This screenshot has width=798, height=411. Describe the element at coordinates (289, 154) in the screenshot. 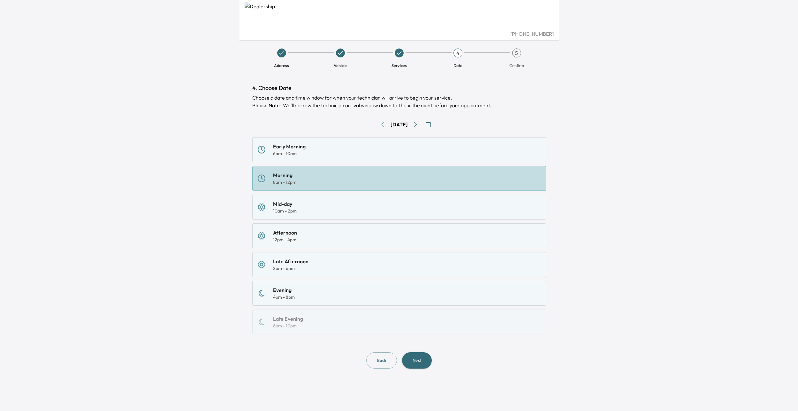

I see `div: 6am - 10am` at that location.